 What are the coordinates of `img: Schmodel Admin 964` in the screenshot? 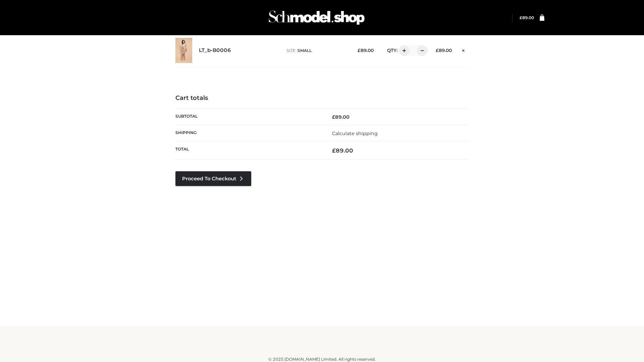 It's located at (316, 17).